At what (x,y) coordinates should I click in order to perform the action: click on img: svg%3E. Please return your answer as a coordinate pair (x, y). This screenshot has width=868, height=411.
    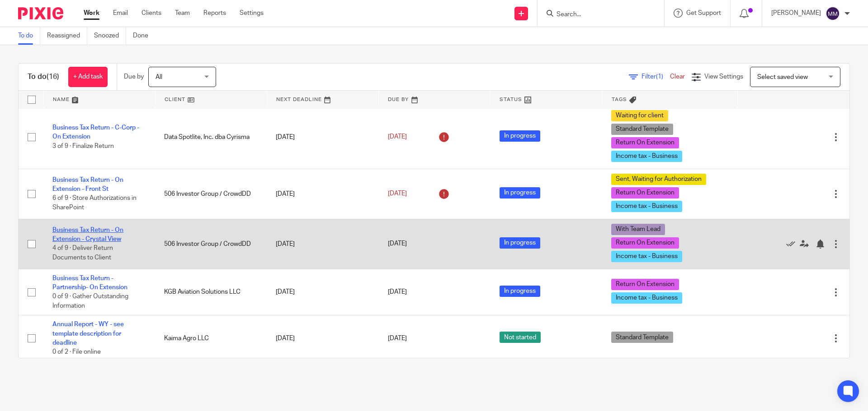
    Looking at the image, I should click on (832, 14).